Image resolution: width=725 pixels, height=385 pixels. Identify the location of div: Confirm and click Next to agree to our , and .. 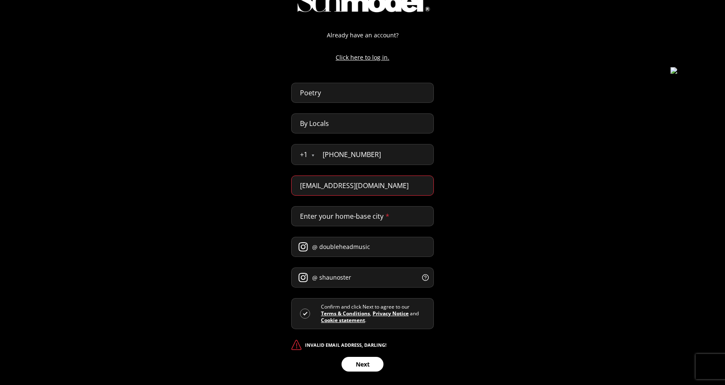
(373, 314).